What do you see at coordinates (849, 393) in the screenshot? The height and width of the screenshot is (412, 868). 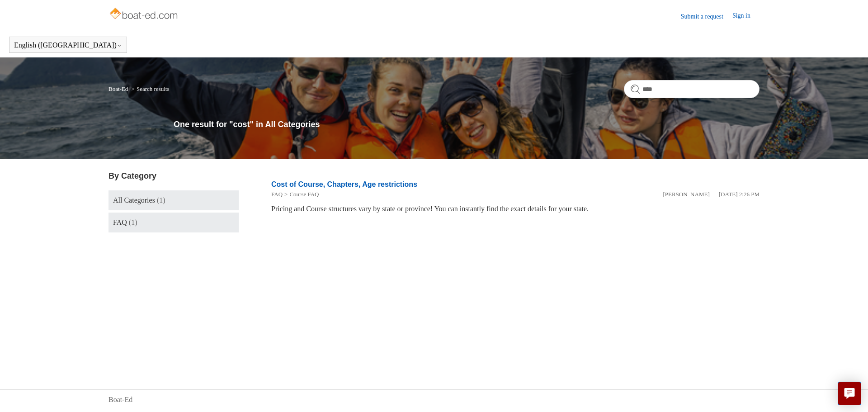 I see `button: Live chat` at bounding box center [849, 393].